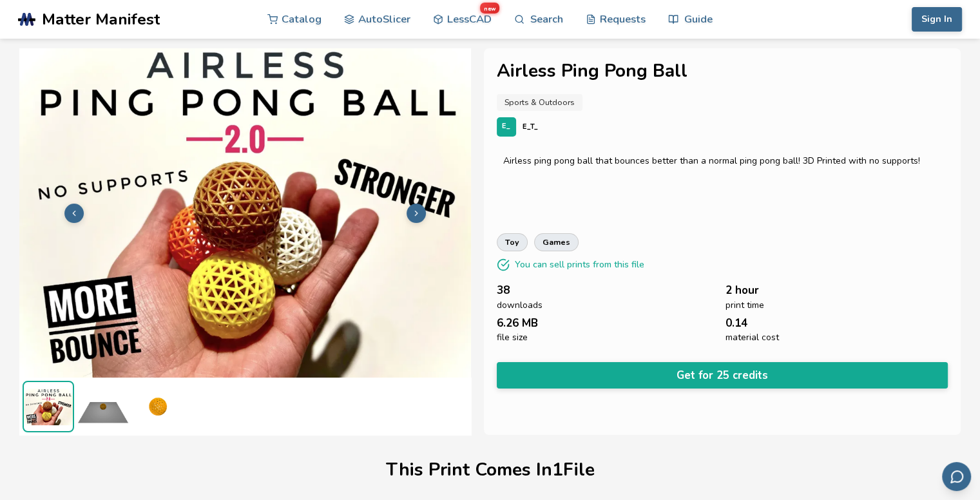 This screenshot has height=500, width=980. What do you see at coordinates (736, 323) in the screenshot?
I see `span: 0.14` at bounding box center [736, 323].